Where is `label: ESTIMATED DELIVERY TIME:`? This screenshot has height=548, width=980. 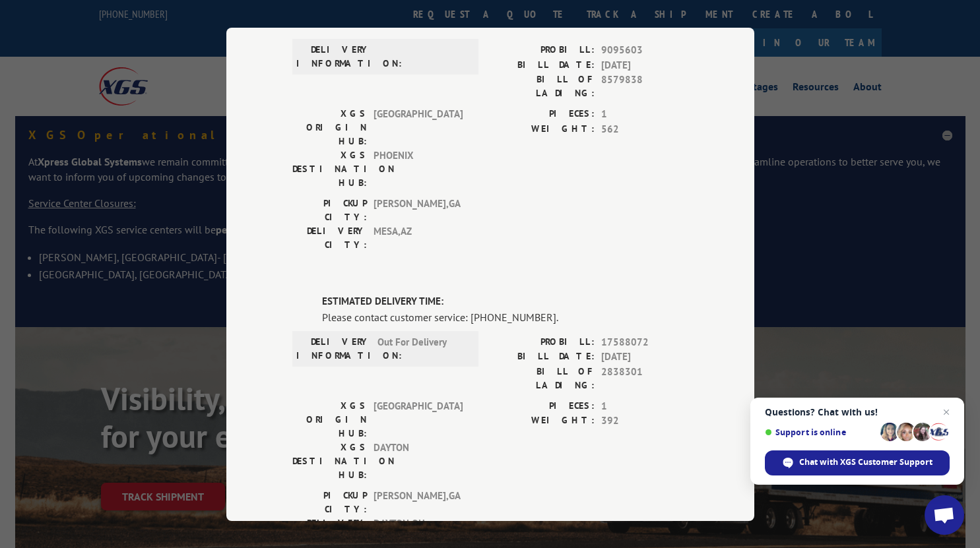
label: ESTIMATED DELIVERY TIME: is located at coordinates (505, 301).